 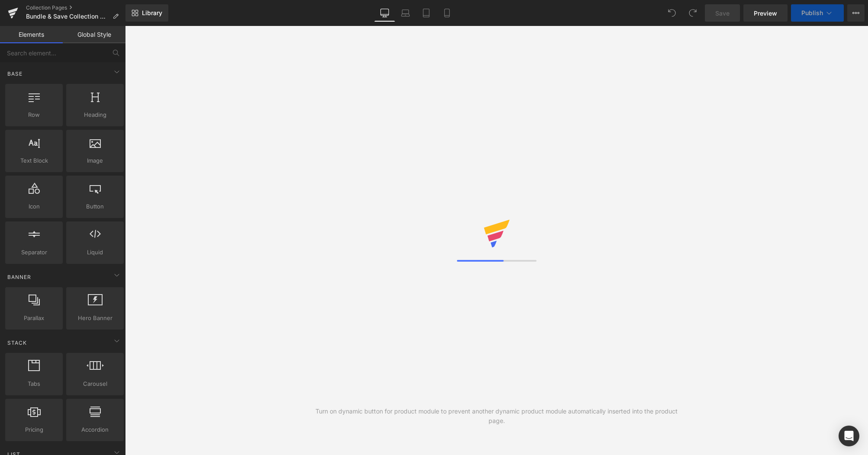 What do you see at coordinates (68, 17) in the screenshot?
I see `span: Bundle & Save Collection Page` at bounding box center [68, 17].